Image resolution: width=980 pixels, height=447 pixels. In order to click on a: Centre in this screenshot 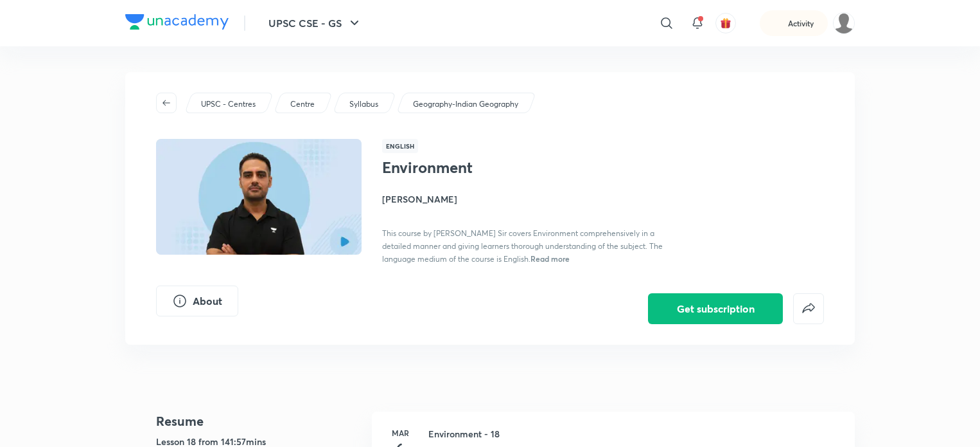, I will do `click(303, 104)`.